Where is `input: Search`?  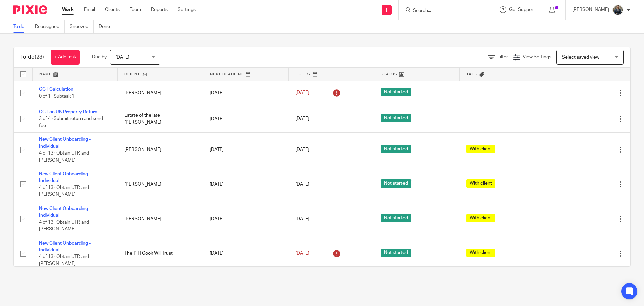
input: Search is located at coordinates (443, 11).